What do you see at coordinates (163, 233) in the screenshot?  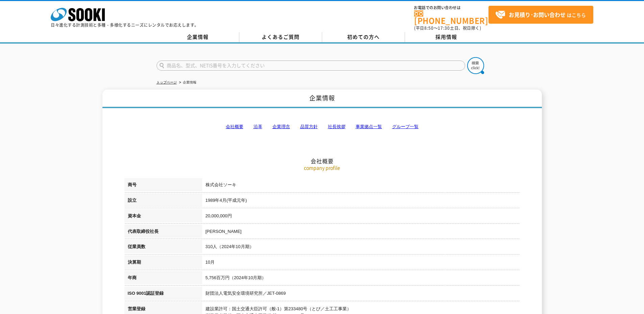 I see `th: 代表取締役社長` at bounding box center [163, 233].